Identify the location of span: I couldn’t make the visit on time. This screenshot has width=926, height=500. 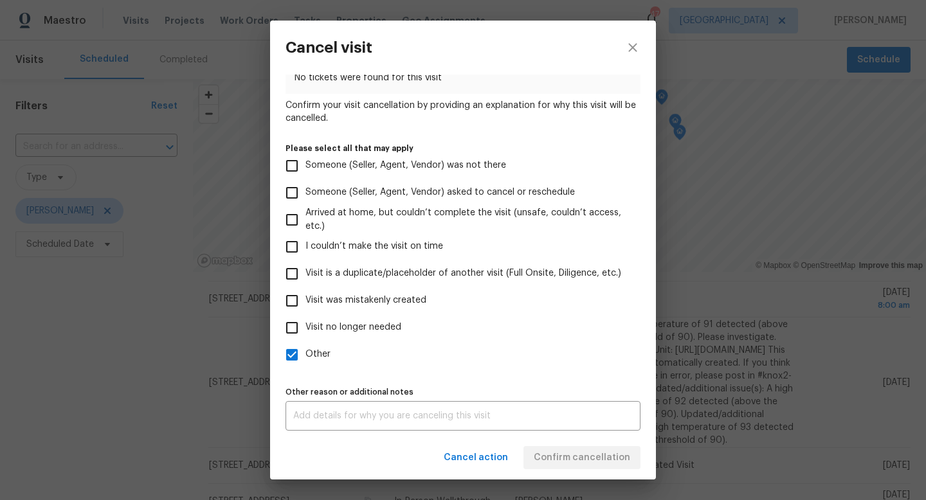
(374, 246).